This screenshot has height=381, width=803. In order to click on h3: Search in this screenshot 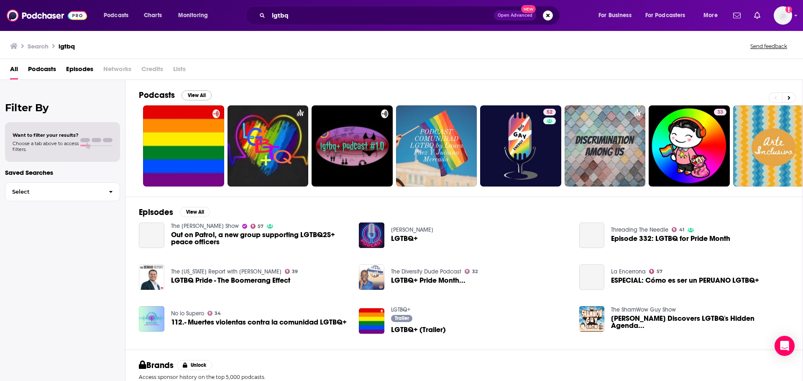, I will do `click(38, 46)`.